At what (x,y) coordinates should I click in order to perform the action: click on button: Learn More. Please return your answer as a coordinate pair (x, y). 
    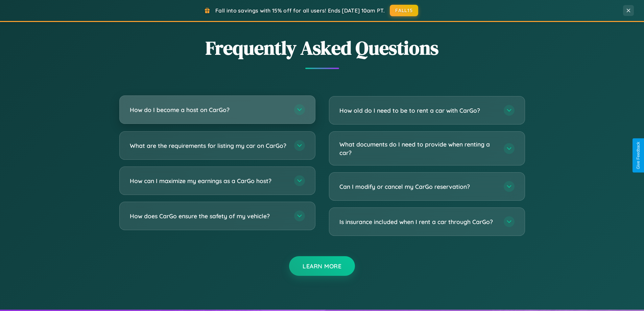
    Looking at the image, I should click on (322, 266).